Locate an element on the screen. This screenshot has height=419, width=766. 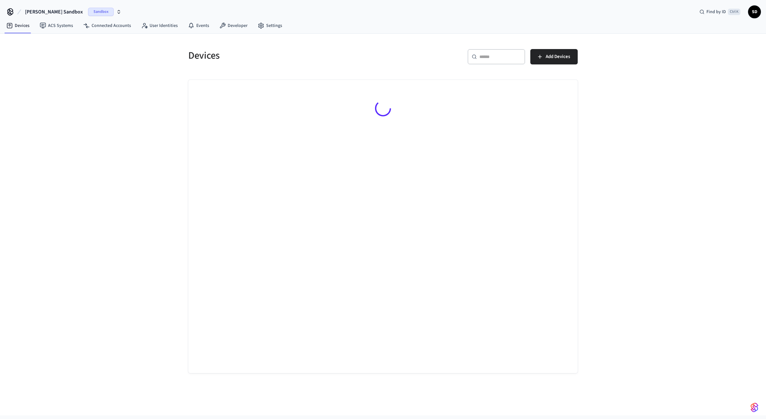
h5: Devices is located at coordinates (284, 55).